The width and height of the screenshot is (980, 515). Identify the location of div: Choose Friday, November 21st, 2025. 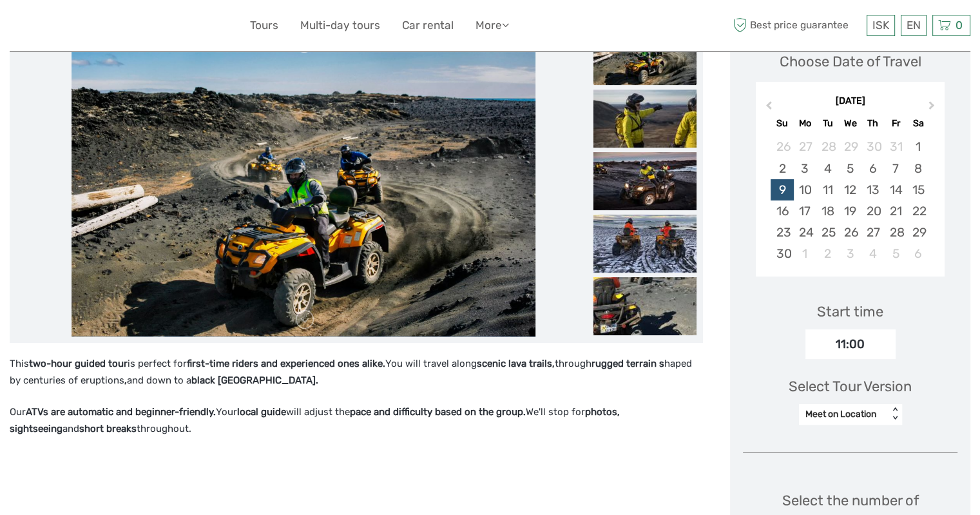
(895, 211).